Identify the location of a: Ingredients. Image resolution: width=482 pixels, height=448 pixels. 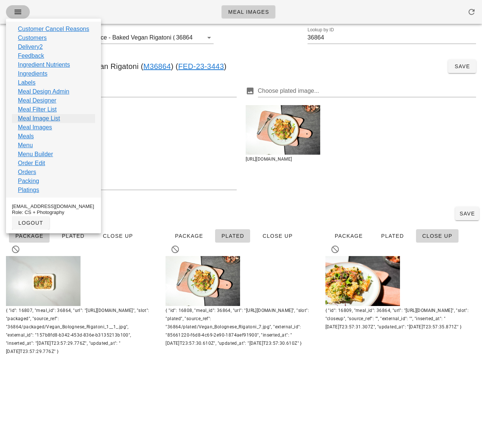
(32, 74).